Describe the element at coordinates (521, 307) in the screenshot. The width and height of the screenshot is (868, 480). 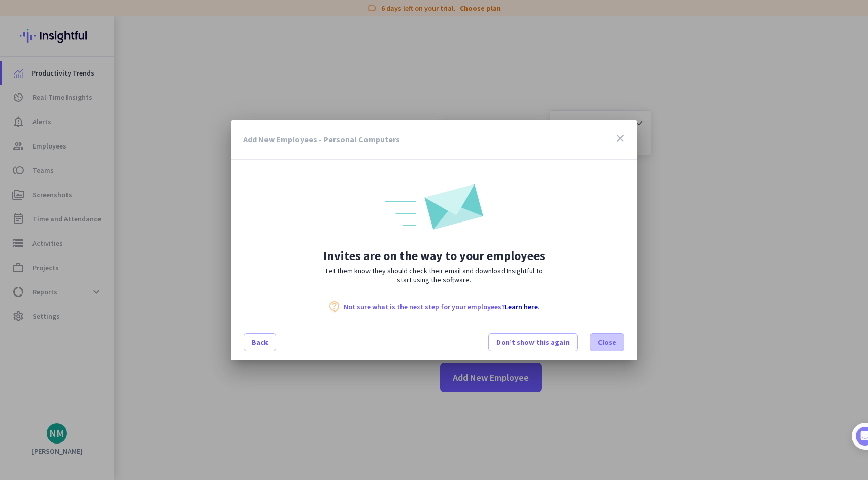
I see `a: Learn here` at that location.